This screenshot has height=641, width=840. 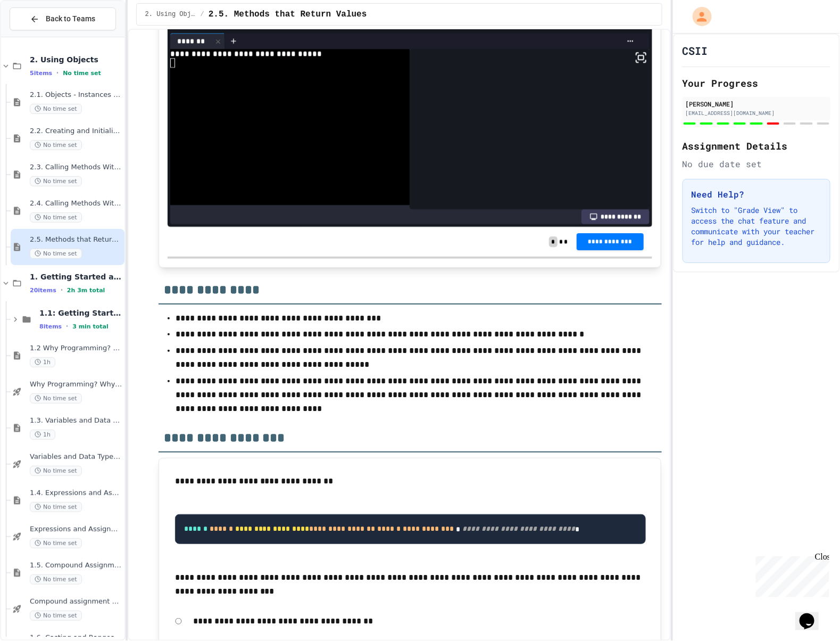 I want to click on span: 5 items, so click(x=41, y=73).